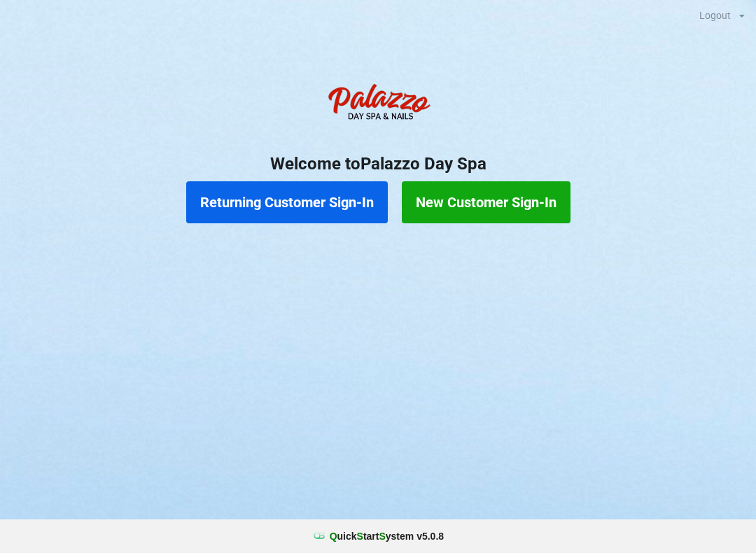 This screenshot has width=756, height=553. Describe the element at coordinates (333, 537) in the screenshot. I see `span: Q` at that location.